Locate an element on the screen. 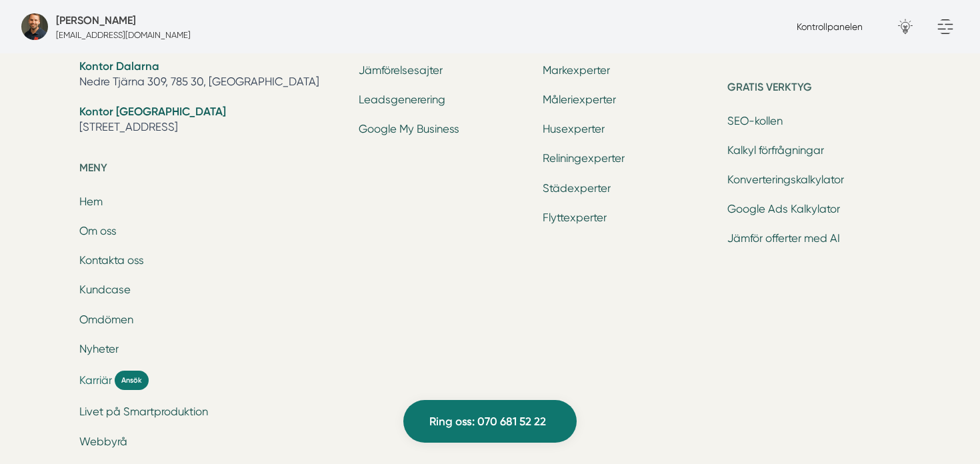 This screenshot has height=464, width=980. a: Städexperter is located at coordinates (577, 188).